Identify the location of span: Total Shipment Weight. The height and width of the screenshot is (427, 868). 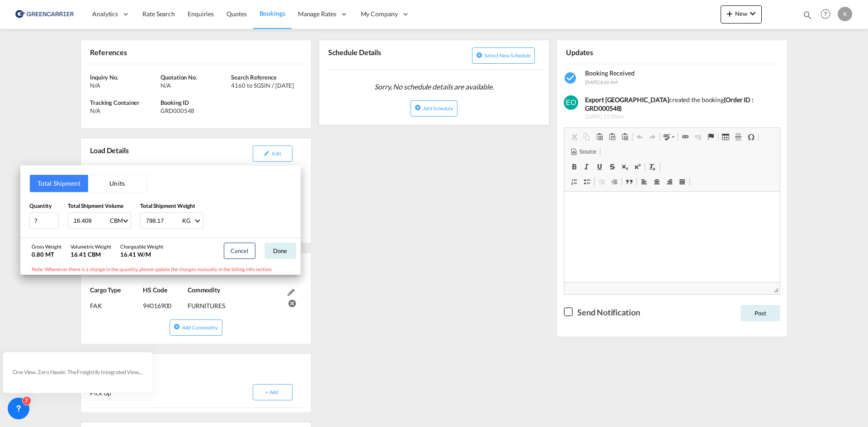
(167, 206).